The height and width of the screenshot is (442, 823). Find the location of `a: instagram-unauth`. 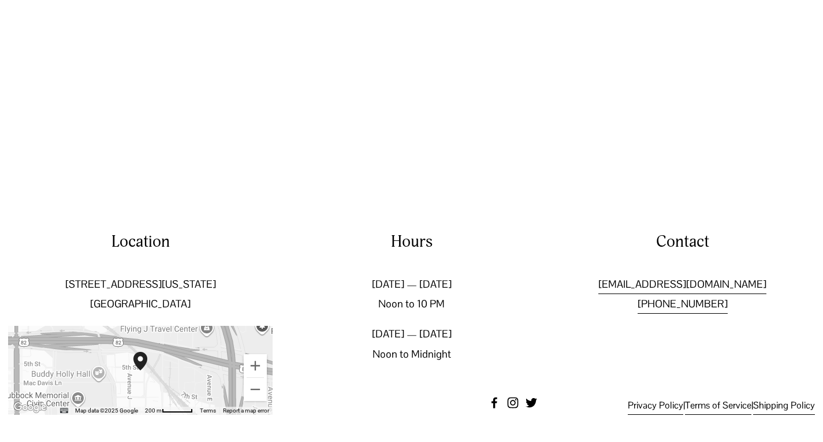

a: instagram-unauth is located at coordinates (513, 403).